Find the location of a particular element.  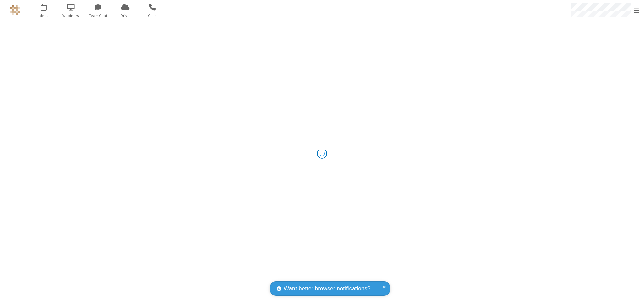

span: Want better browser notifications? is located at coordinates (327, 289).